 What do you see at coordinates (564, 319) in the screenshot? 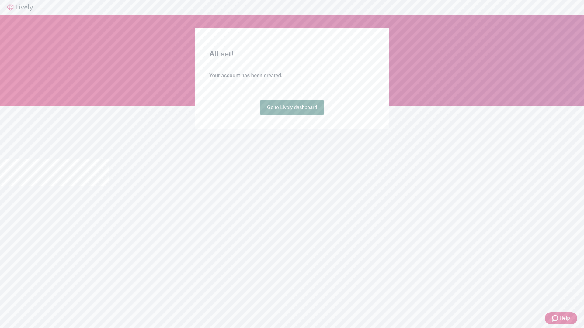
I see `span: Help` at bounding box center [564, 319].